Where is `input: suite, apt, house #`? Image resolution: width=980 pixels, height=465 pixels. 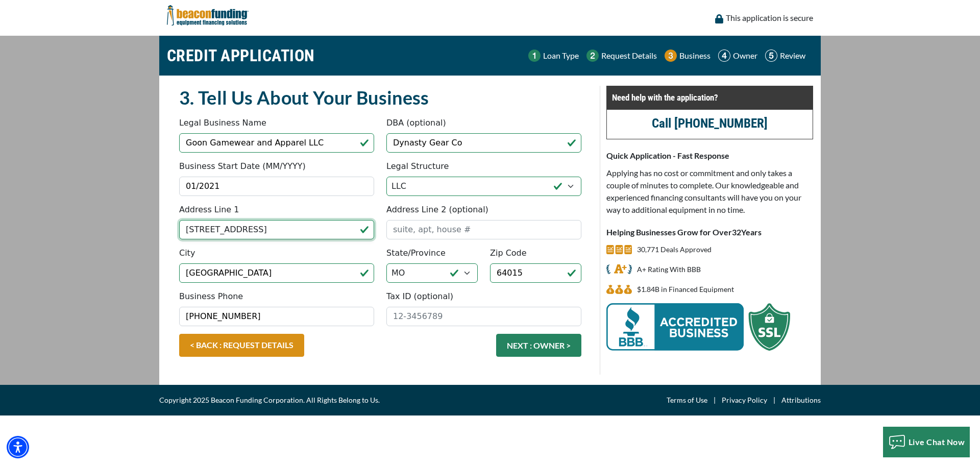
input: suite, apt, house # is located at coordinates (484, 230).